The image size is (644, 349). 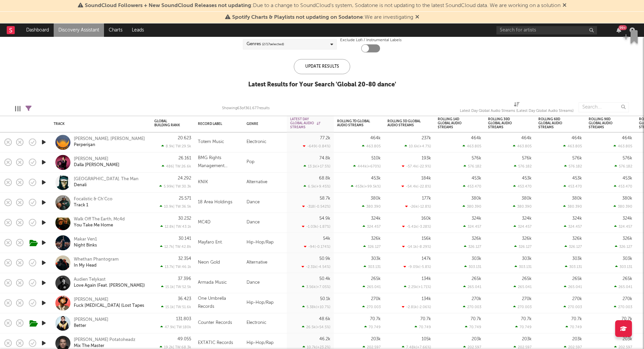 What do you see at coordinates (185, 259) in the screenshot?
I see `div: 32.354` at bounding box center [185, 259].